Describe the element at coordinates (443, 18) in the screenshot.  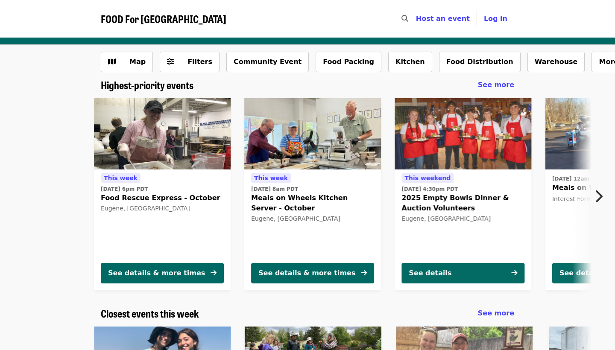
I see `span: Host an event` at that location.